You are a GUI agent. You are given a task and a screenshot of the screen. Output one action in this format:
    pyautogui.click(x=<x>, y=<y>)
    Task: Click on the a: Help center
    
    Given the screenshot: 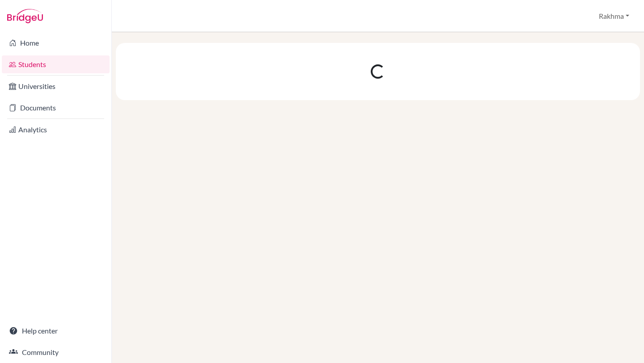 What is the action you would take?
    pyautogui.click(x=55, y=331)
    